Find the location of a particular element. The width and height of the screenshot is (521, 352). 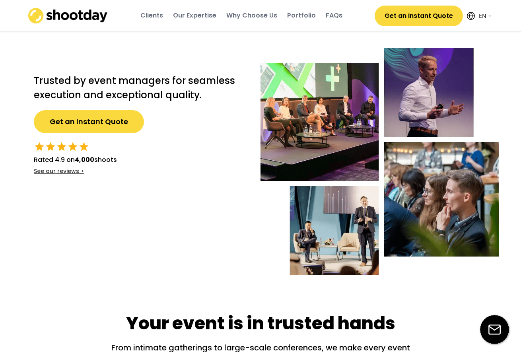

img: Icon%20feather-globe%20%281%29.svg is located at coordinates (471, 16).